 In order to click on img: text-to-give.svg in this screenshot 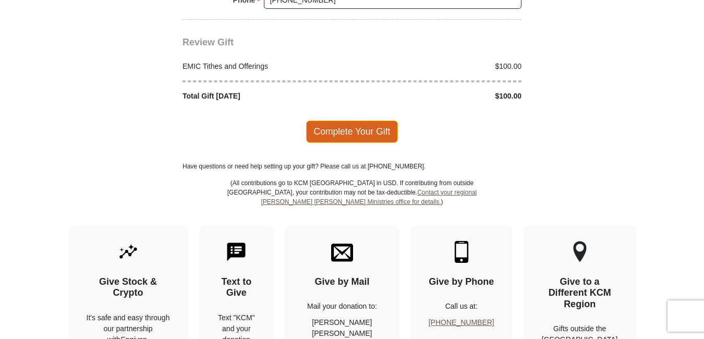, I will do `click(236, 252)`.